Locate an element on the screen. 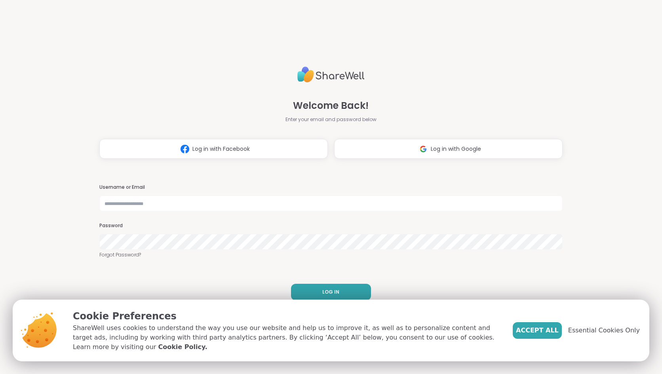 The image size is (662, 374). span: Accept All is located at coordinates (537, 330).